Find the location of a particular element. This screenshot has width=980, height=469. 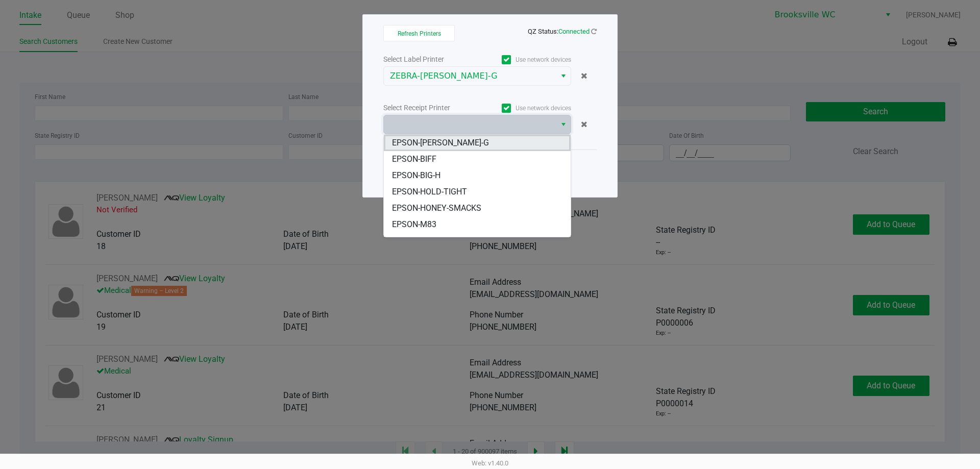

button: Refresh Printers is located at coordinates (419, 33).